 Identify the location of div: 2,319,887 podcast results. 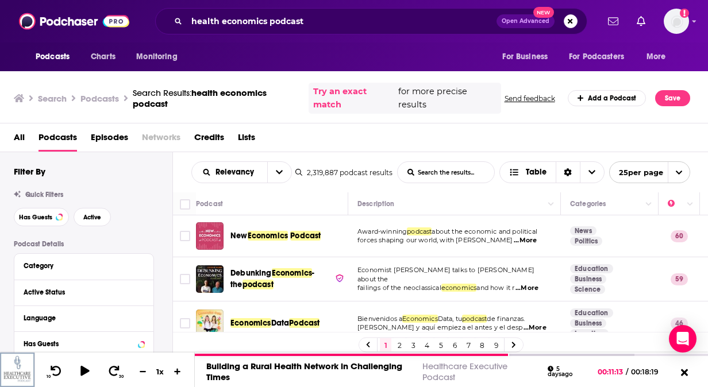
(344, 172).